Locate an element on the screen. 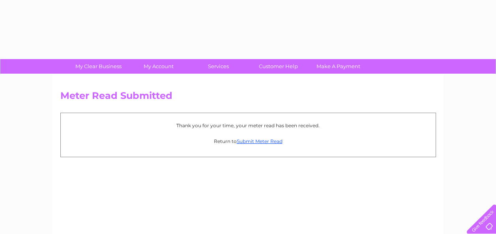 This screenshot has height=234, width=496. a: Customer Help is located at coordinates (278, 66).